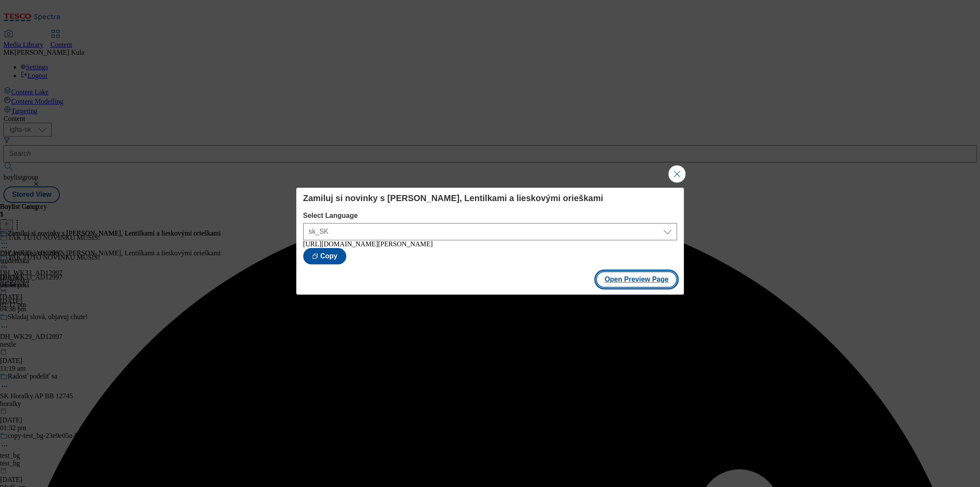  I want to click on button: Close Modal, so click(677, 175).